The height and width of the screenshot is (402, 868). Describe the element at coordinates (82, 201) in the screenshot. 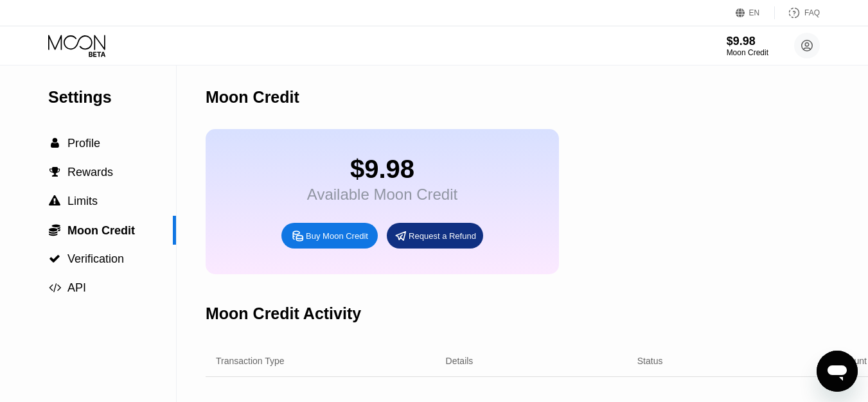

I see `span: Limits` at that location.